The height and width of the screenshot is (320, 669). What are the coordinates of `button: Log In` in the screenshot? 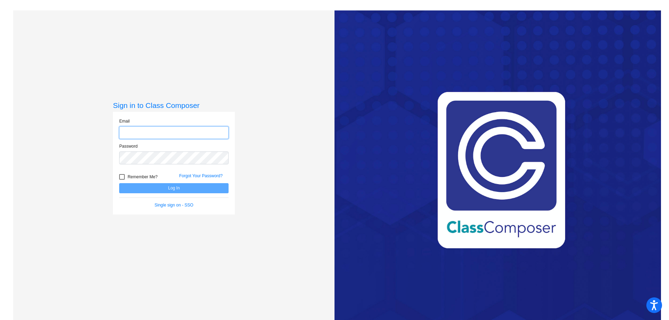 It's located at (174, 188).